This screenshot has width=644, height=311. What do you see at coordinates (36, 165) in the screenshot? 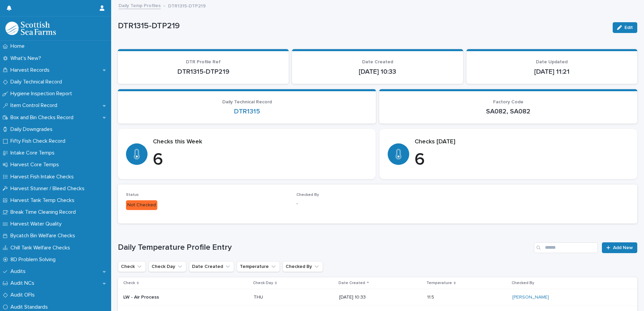
I see `p: Harvest Core Temps` at bounding box center [36, 165].